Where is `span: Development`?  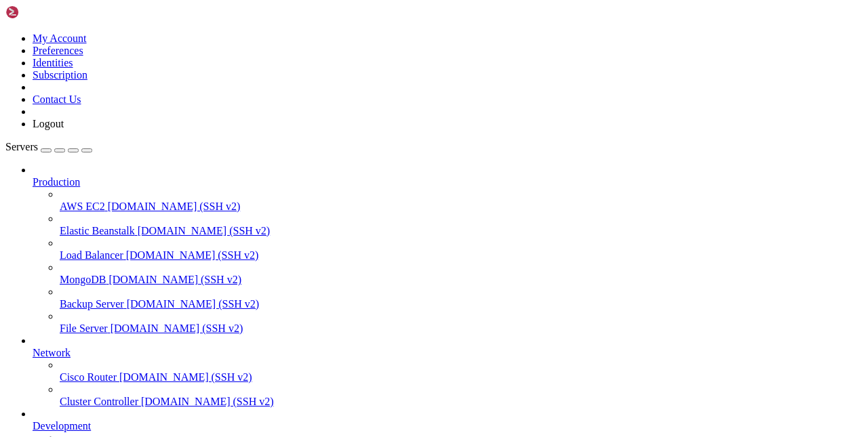 span: Development is located at coordinates (62, 425).